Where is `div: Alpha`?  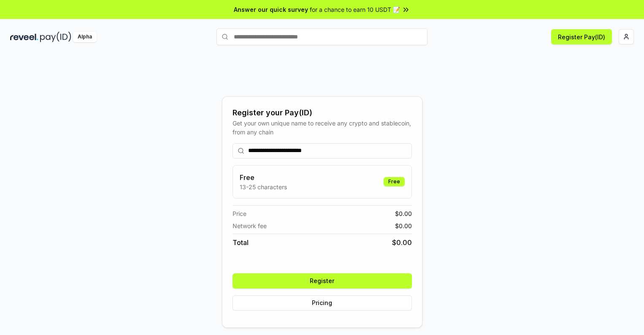
div: Alpha is located at coordinates (85, 37).